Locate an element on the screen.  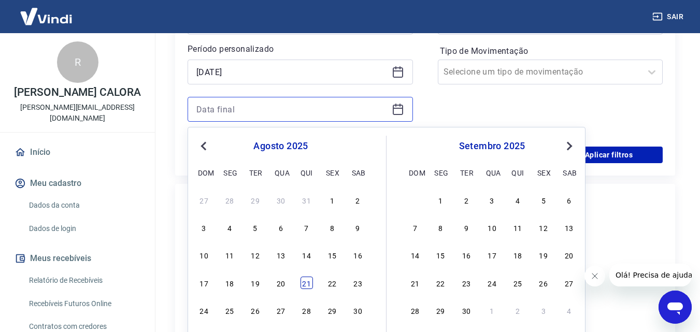
div: Choose terça-feira, 19 de agosto de 2025 is located at coordinates (256, 283).